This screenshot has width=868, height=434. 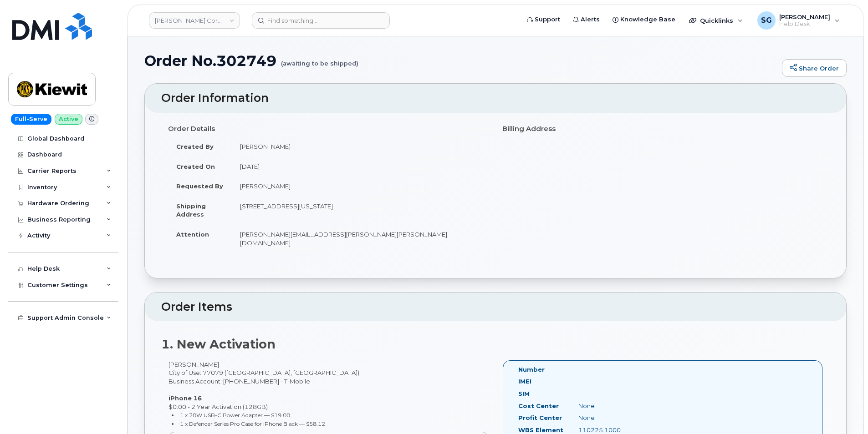 I want to click on strong: iPhone 16, so click(x=185, y=399).